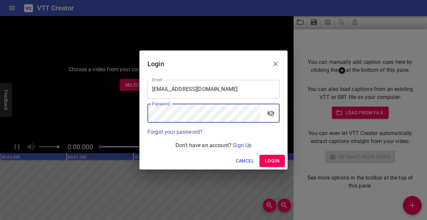  What do you see at coordinates (245, 161) in the screenshot?
I see `span: Cancel` at bounding box center [245, 161].